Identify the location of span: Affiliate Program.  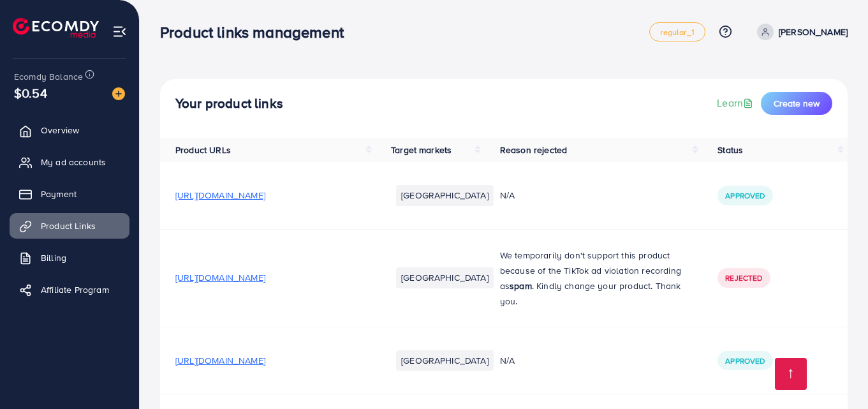
(75, 290).